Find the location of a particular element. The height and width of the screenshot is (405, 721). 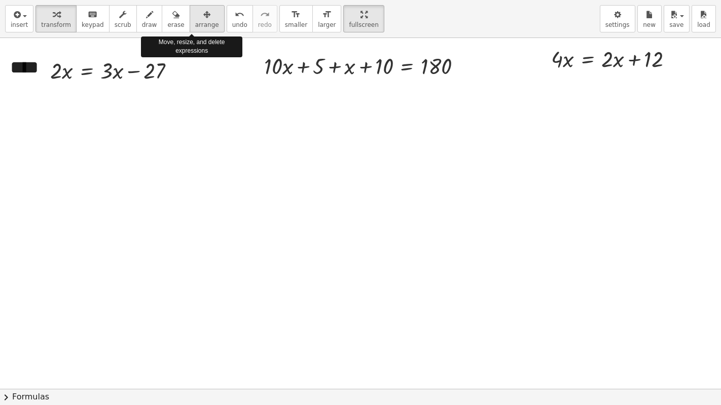

button: arrange is located at coordinates (207, 19).